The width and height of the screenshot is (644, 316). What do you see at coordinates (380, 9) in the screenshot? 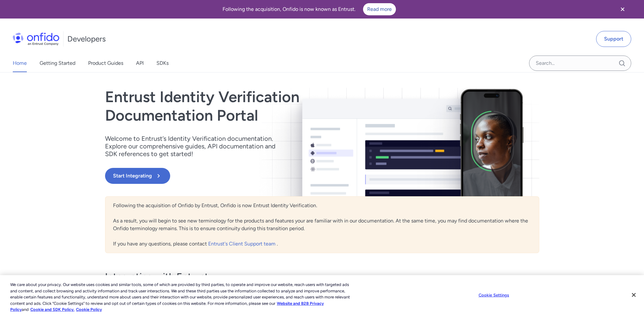
I see `a: Read more` at bounding box center [380, 9].